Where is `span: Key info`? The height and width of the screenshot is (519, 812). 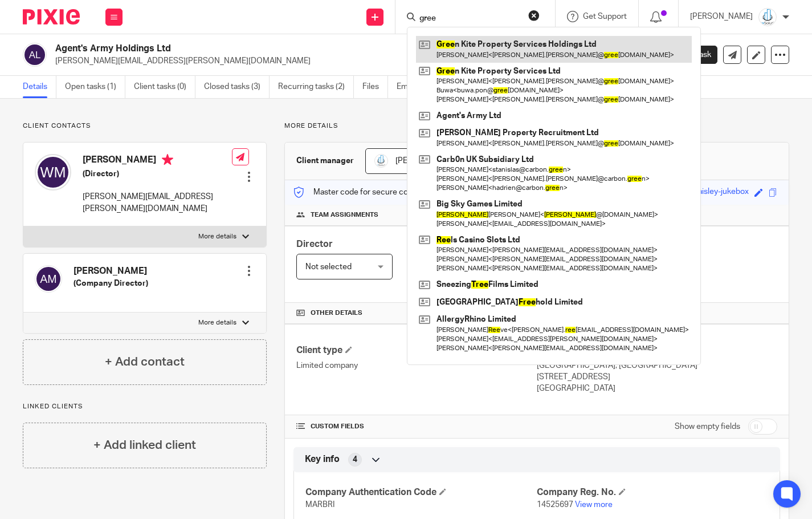 span: Key info is located at coordinates (322, 459).